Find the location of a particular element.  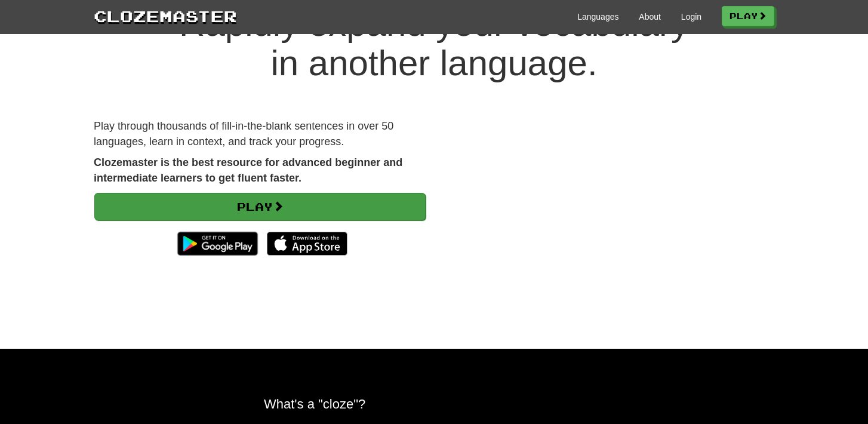

a: Clozemaster is located at coordinates (166, 16).